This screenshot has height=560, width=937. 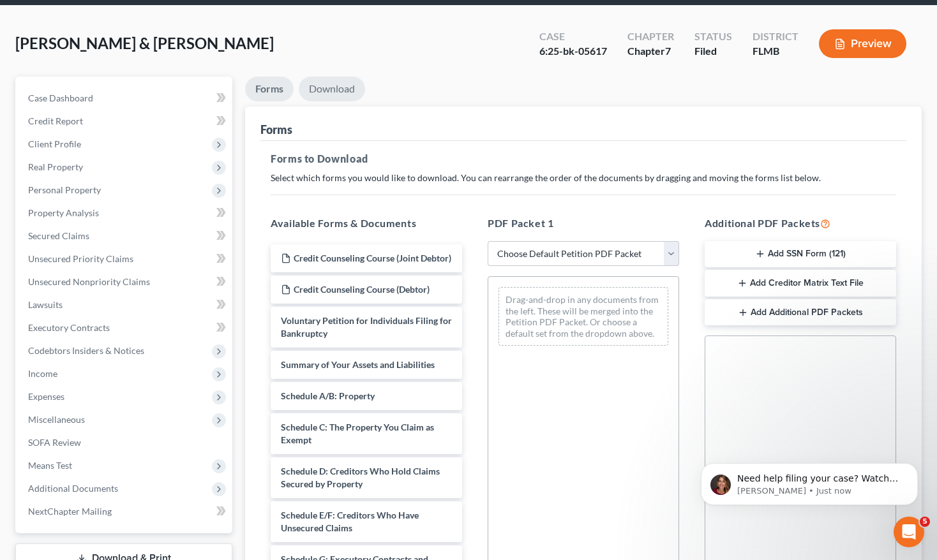 I want to click on span: Income, so click(x=42, y=373).